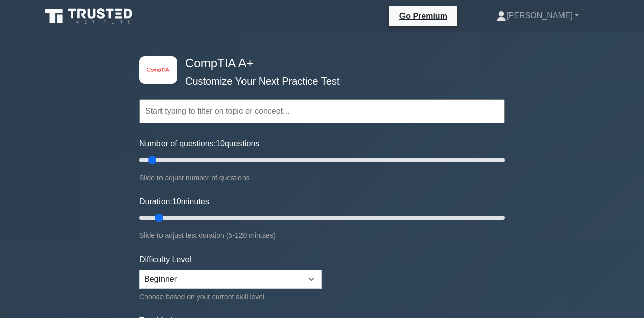 Image resolution: width=644 pixels, height=318 pixels. What do you see at coordinates (322, 177) in the screenshot?
I see `div: Slide to adjust number of questions` at bounding box center [322, 177].